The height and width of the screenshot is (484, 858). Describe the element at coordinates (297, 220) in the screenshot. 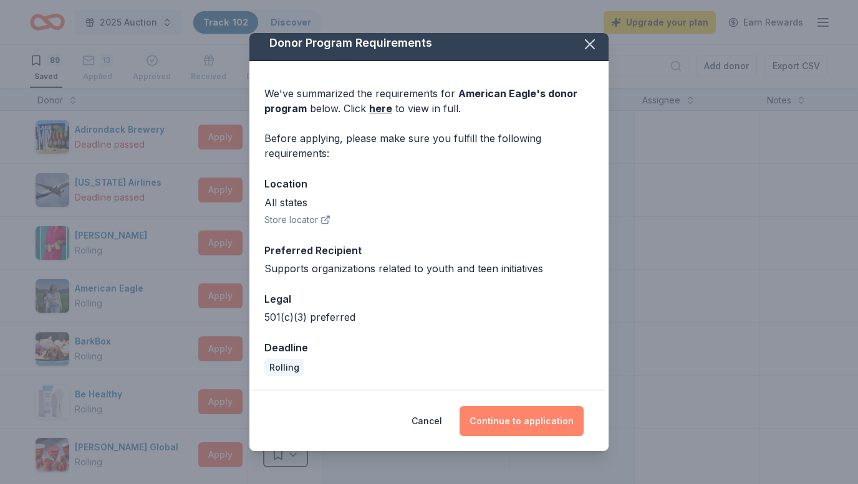

I see `button: Store locator` at that location.